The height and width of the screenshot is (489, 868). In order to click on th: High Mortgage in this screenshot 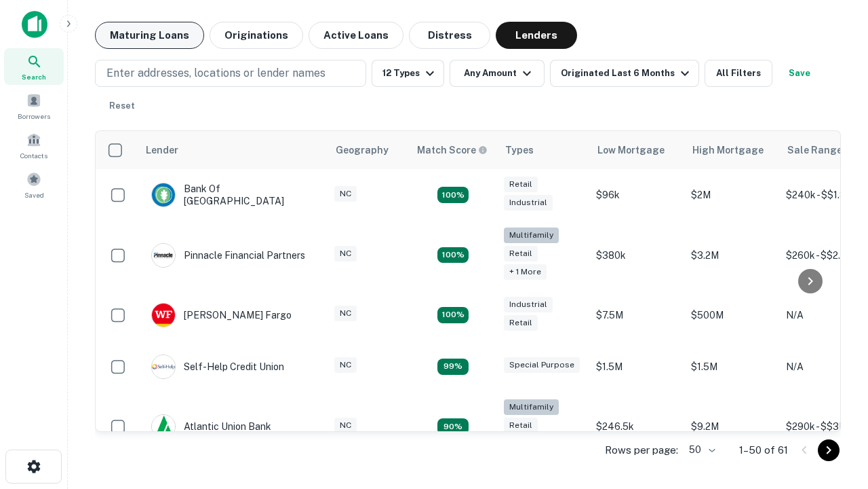, I will do `click(732, 150)`.